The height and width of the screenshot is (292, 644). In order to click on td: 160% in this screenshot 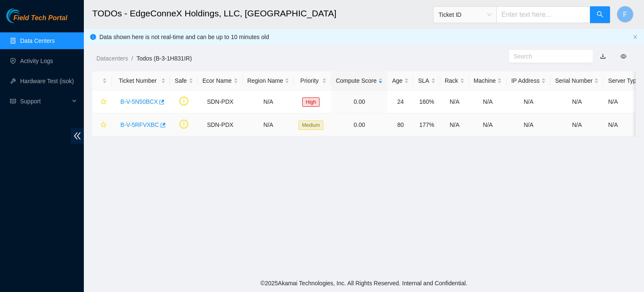, I will do `click(426, 102)`.